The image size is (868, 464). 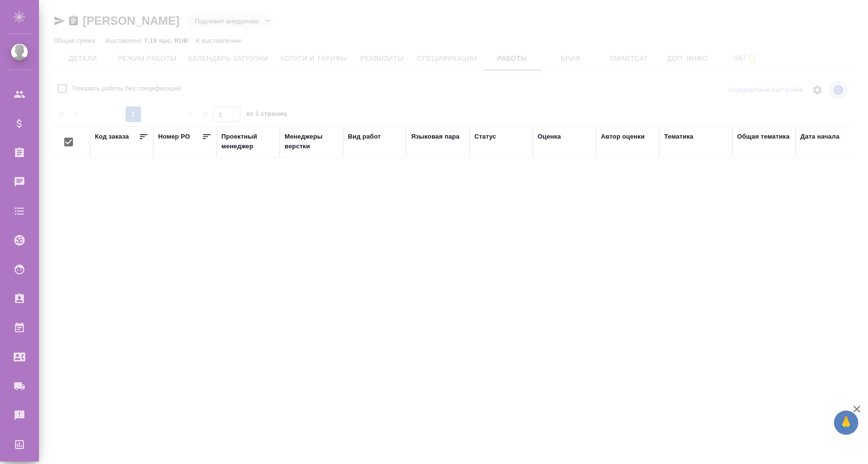 What do you see at coordinates (436, 137) in the screenshot?
I see `div: Языковая пара` at bounding box center [436, 137].